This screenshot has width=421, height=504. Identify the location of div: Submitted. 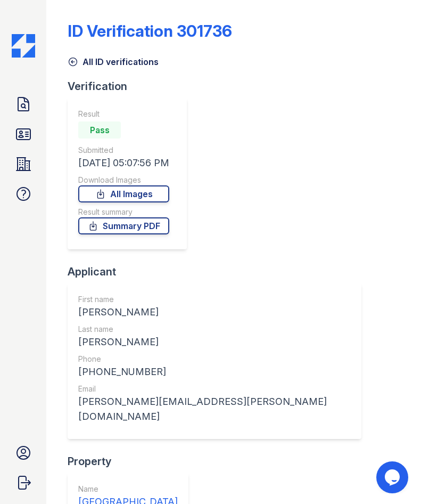
(123, 150).